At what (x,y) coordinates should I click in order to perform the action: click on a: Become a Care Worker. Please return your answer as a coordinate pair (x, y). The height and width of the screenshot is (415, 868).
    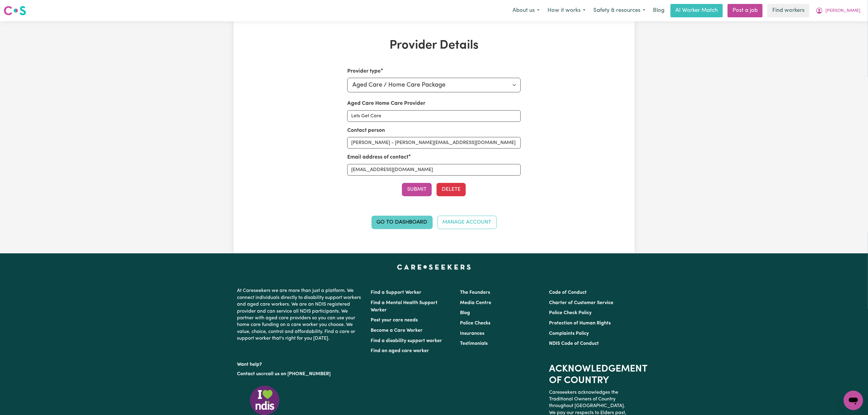
    Looking at the image, I should click on (397, 330).